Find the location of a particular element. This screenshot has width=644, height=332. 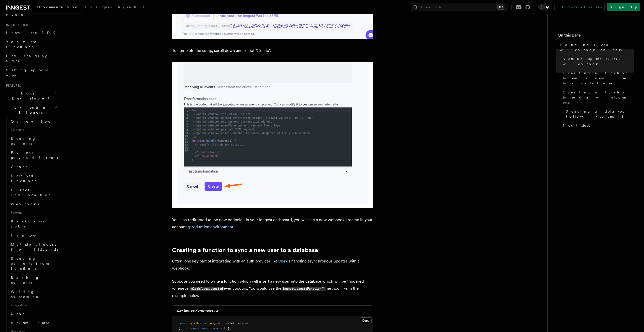

span: syncUser is located at coordinates (196, 323).